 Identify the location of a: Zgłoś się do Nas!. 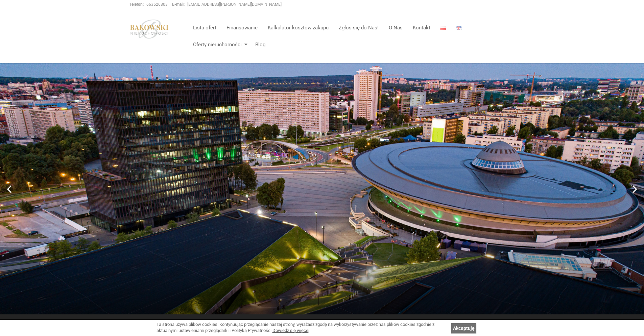
(359, 28).